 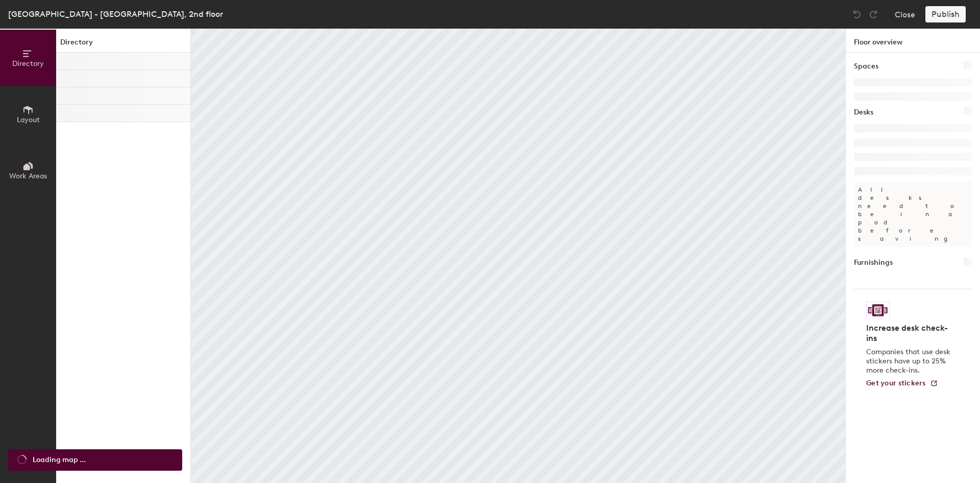 What do you see at coordinates (902, 383) in the screenshot?
I see `a: Get your stickers` at bounding box center [902, 383].